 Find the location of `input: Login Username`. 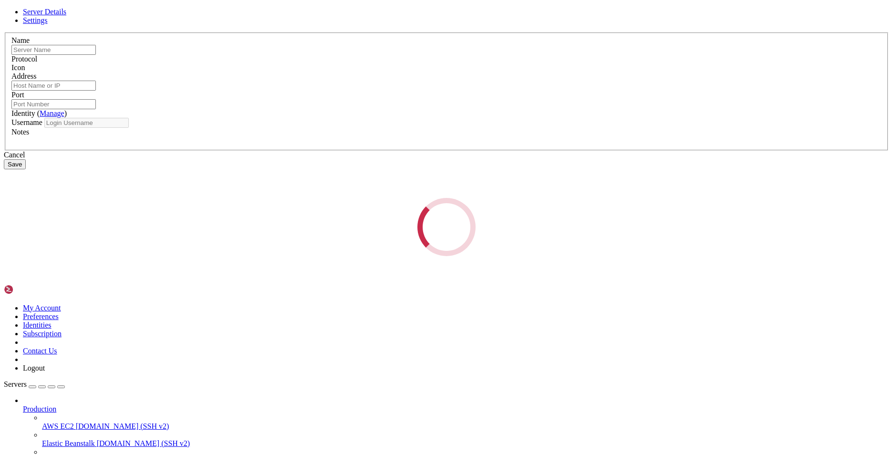

input: Login Username is located at coordinates (86, 123).